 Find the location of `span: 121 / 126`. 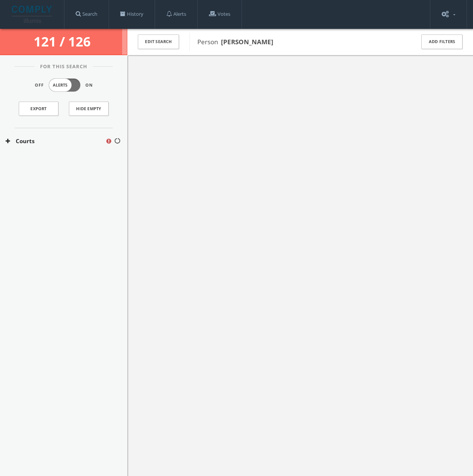

span: 121 / 126 is located at coordinates (64, 41).